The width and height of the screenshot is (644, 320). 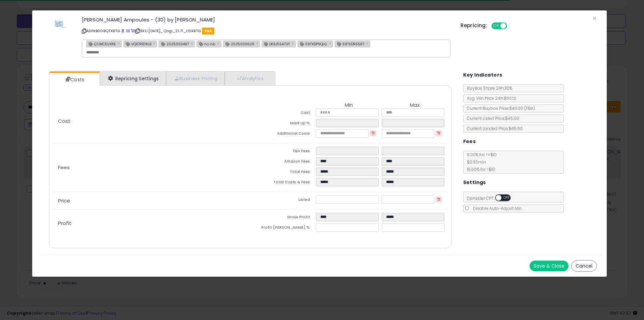 I want to click on span: 59TXDR65R7, so click(x=349, y=44).